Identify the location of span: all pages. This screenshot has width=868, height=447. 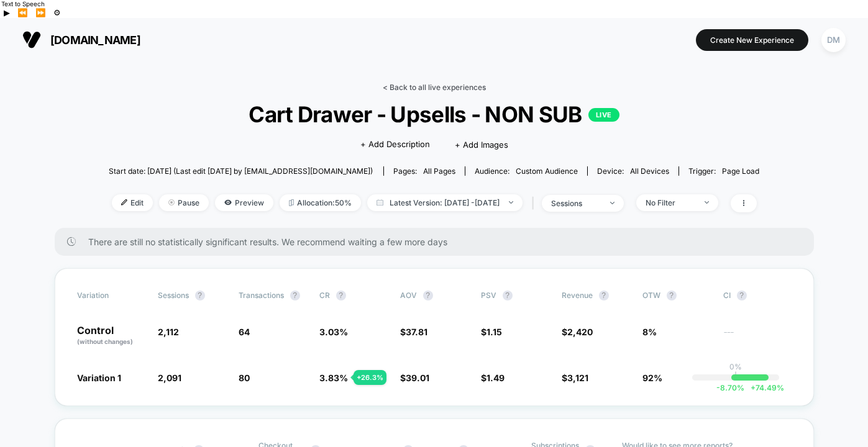
(440, 171).